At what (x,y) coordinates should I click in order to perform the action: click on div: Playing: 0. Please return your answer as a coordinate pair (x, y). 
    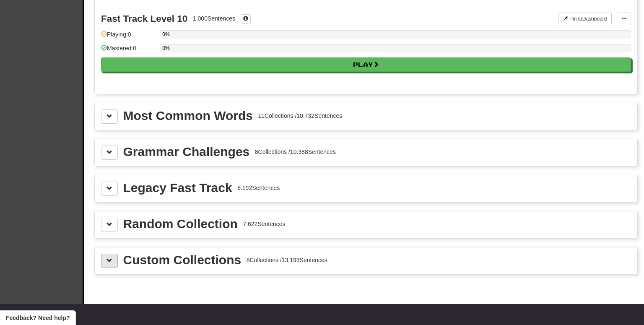
    Looking at the image, I should click on (128, 37).